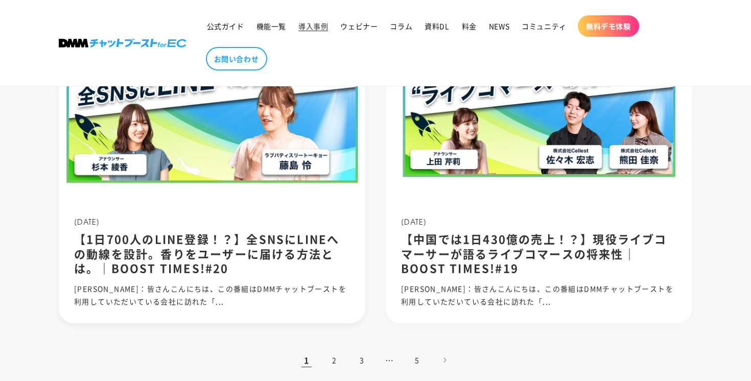 This screenshot has width=751, height=381. I want to click on a: 3ページ, so click(362, 360).